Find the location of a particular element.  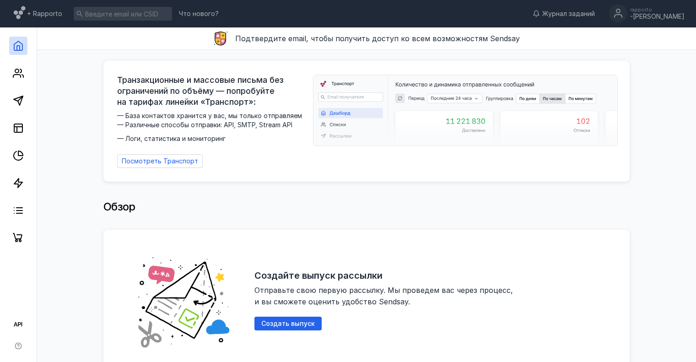

div: rapporto is located at coordinates (657, 10).